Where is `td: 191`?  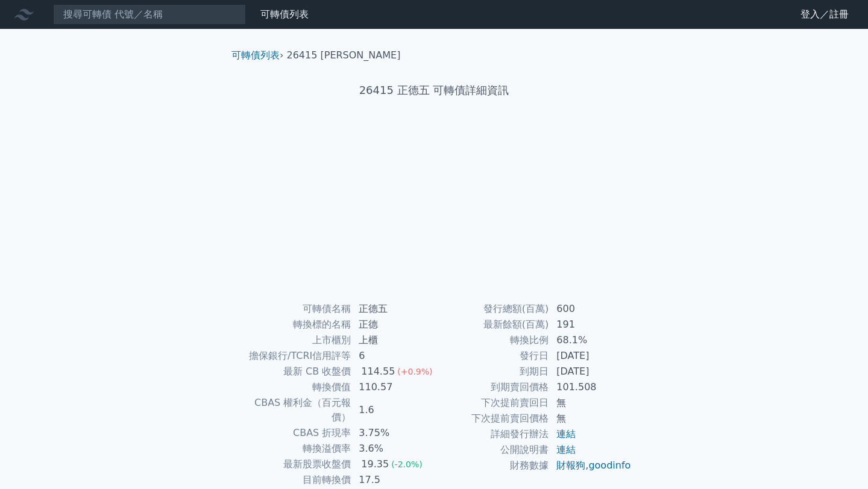
td: 191 is located at coordinates (590, 325).